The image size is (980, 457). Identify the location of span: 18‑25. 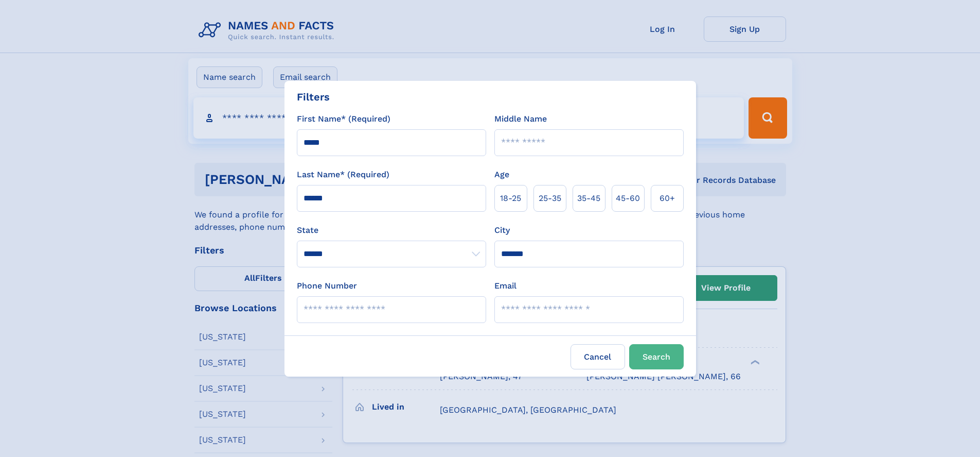
(510, 198).